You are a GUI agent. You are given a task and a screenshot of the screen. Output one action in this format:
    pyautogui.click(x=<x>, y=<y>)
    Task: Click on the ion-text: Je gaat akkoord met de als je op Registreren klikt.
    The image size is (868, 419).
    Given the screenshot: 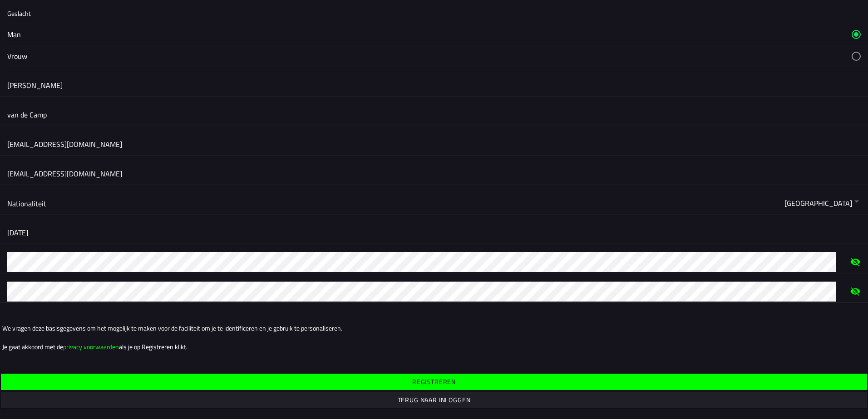 What is the action you would take?
    pyautogui.click(x=434, y=346)
    